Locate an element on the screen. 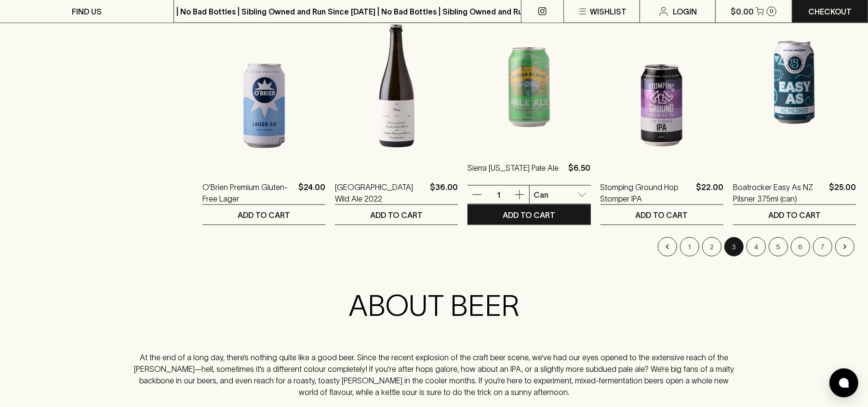 Image resolution: width=868 pixels, height=407 pixels. p: At the end of a long day, there’s nothing quite like a good beer. Since the recent explosion of t... is located at coordinates (434, 375).